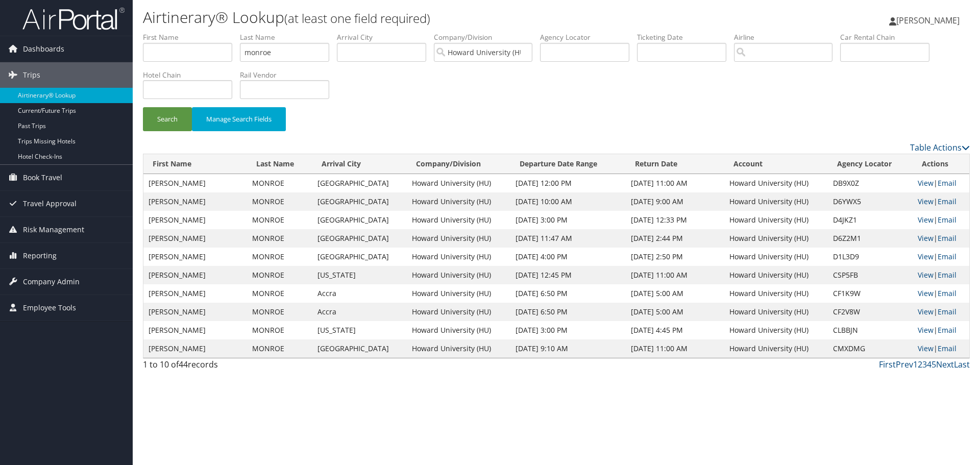 The image size is (980, 465). Describe the element at coordinates (487, 37) in the screenshot. I see `label: Company/Division` at that location.